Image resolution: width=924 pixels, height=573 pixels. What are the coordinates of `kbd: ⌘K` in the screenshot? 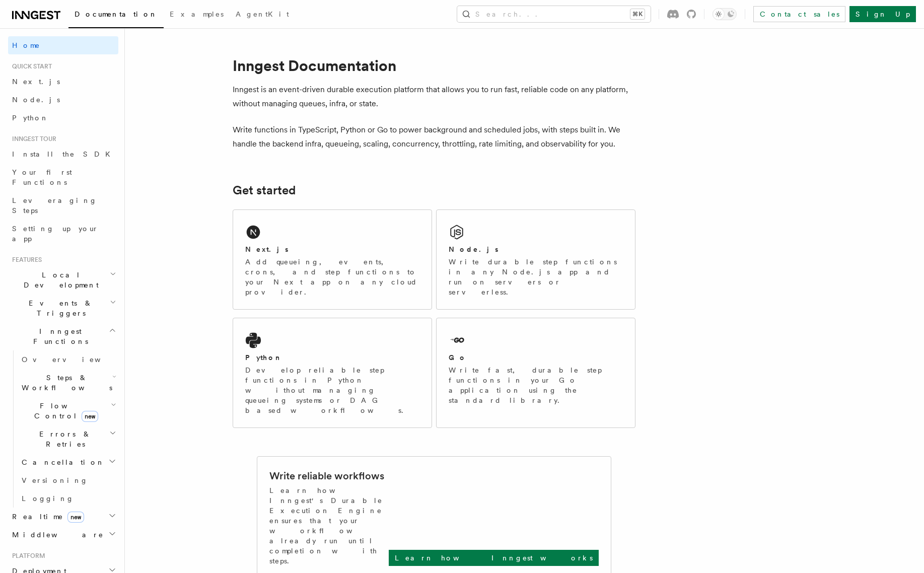 It's located at (638, 15).